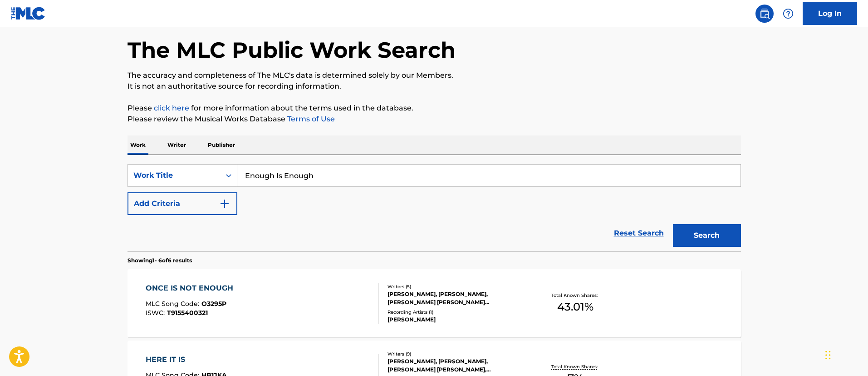 This screenshot has width=868, height=376. I want to click on span: 43.01 %, so click(576, 307).